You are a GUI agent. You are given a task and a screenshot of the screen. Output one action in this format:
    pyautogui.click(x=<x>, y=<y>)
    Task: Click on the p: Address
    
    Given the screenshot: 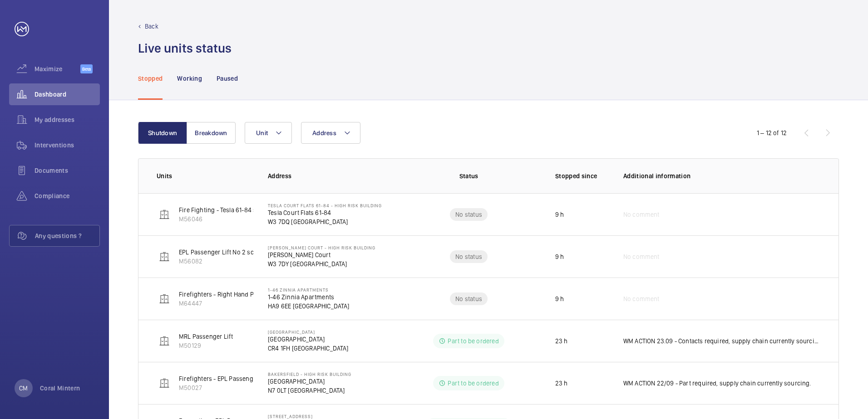 What is the action you would take?
    pyautogui.click(x=332, y=176)
    